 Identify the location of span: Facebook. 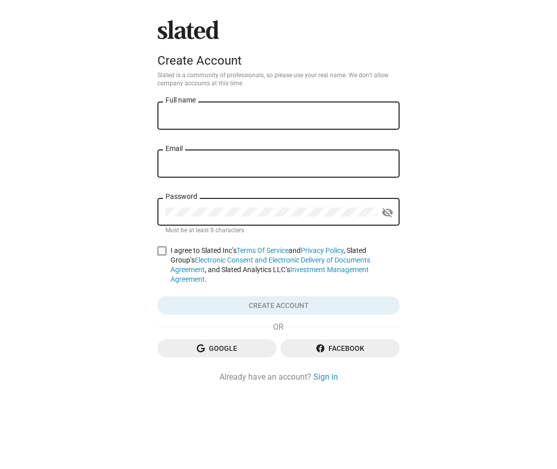
(340, 348).